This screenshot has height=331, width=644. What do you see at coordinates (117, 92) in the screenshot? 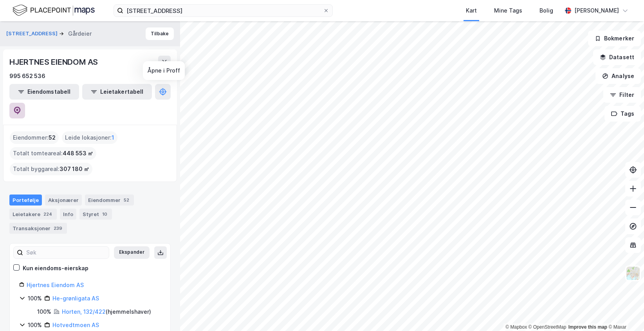
I see `button: Leietakertabell` at bounding box center [117, 92].